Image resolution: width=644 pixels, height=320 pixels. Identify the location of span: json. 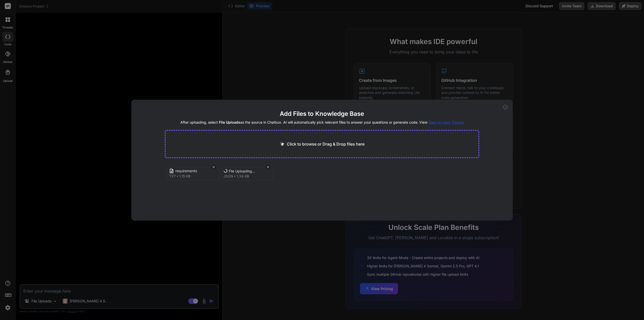
(228, 176).